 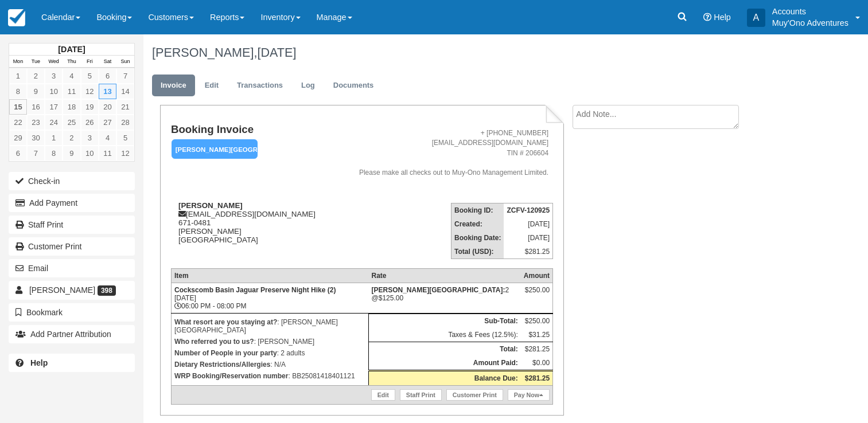 I want to click on th: Amount Paid:, so click(x=445, y=363).